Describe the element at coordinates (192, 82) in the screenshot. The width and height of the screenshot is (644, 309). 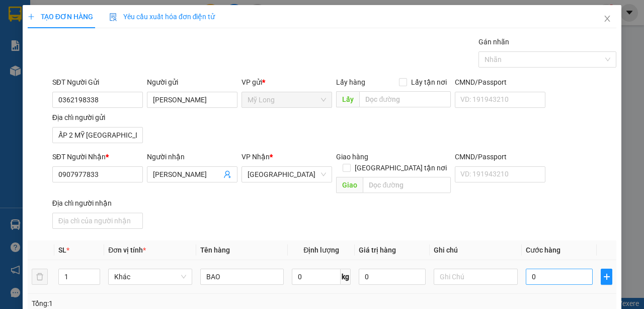
I see `div: Người gửi` at that location.